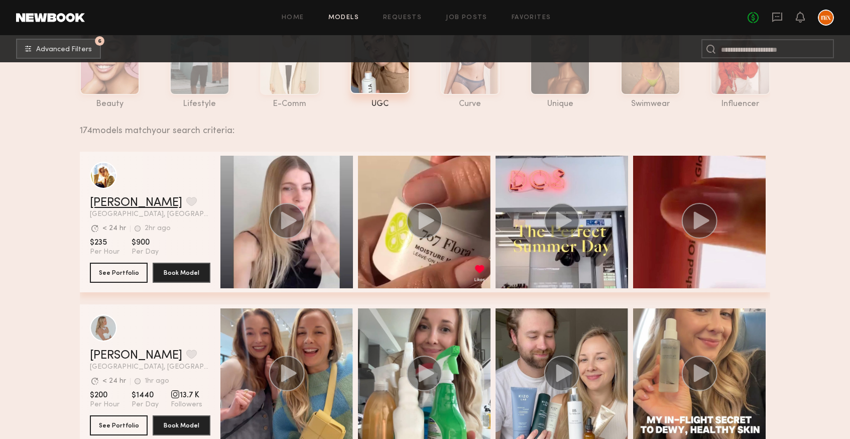  What do you see at coordinates (199, 104) in the screenshot?
I see `div: lifestyle` at bounding box center [199, 104].